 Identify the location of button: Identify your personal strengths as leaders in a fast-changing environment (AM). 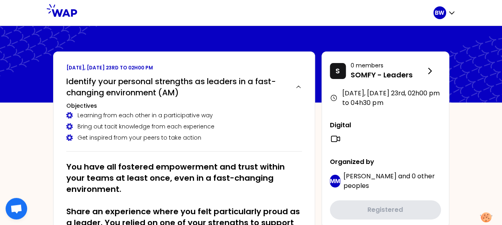
(184, 87).